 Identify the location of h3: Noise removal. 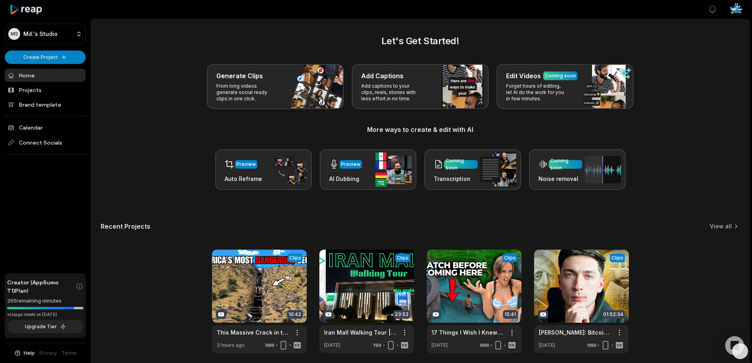
(560, 178).